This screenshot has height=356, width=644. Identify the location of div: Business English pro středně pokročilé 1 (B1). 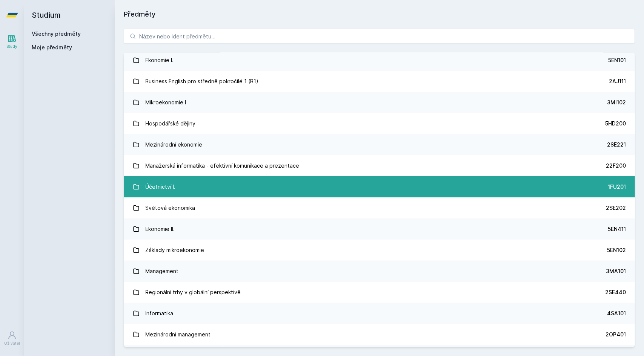
(202, 82).